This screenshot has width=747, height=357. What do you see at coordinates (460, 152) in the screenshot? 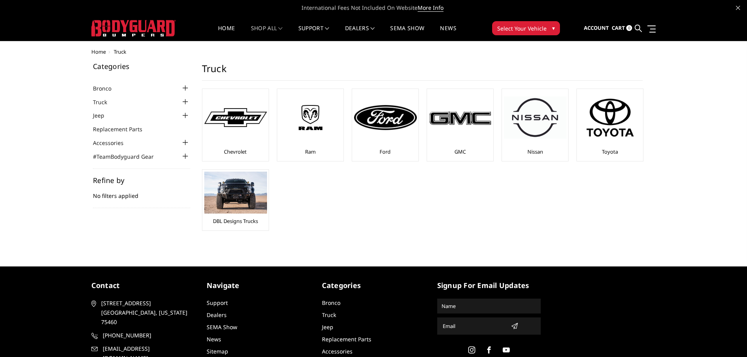
I see `a: GMC` at bounding box center [460, 152].